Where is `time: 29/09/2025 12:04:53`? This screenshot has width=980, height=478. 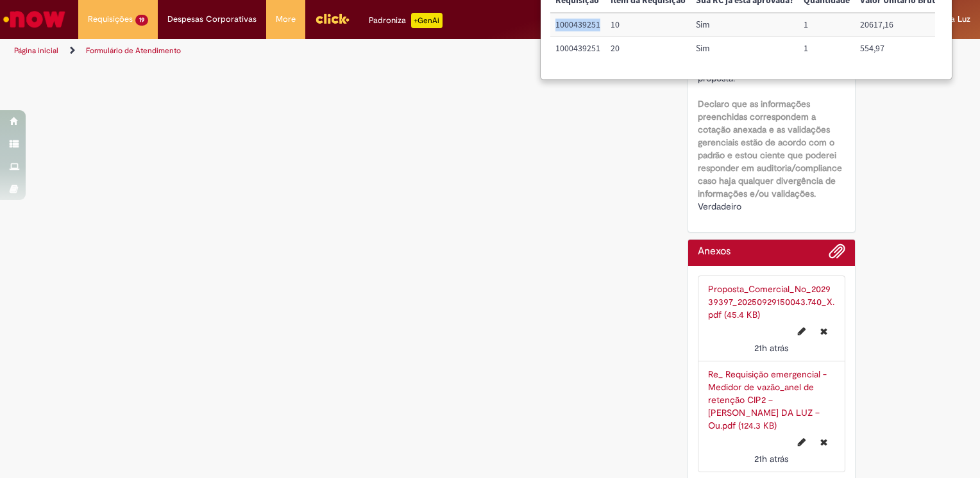 time: 29/09/2025 12:04:53 is located at coordinates (771, 348).